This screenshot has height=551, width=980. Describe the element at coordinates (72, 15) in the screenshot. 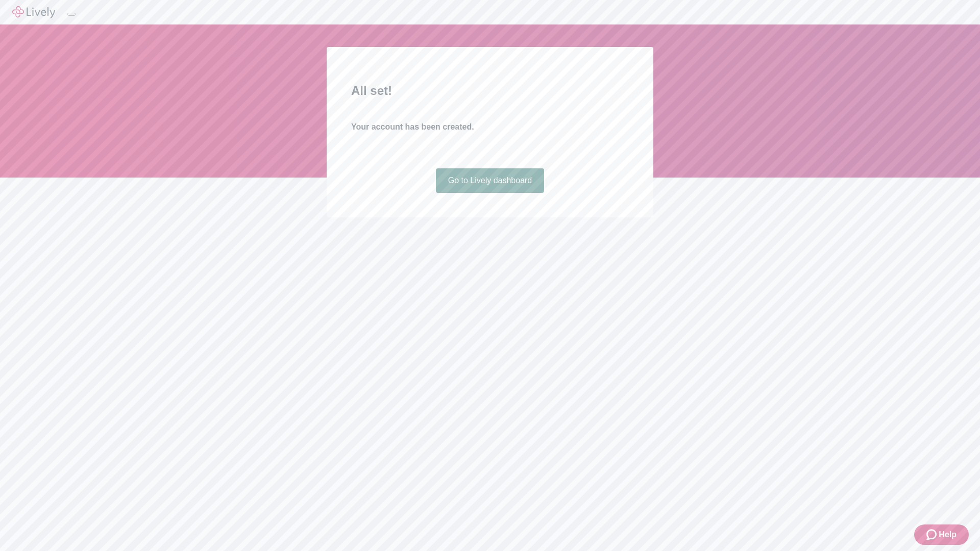

I see `button: Log out` at that location.